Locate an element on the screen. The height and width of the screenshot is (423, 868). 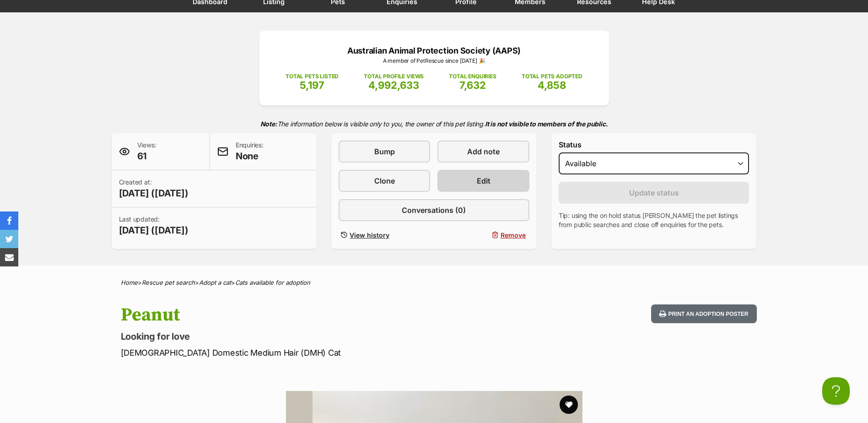
span: Clone is located at coordinates (385, 181).